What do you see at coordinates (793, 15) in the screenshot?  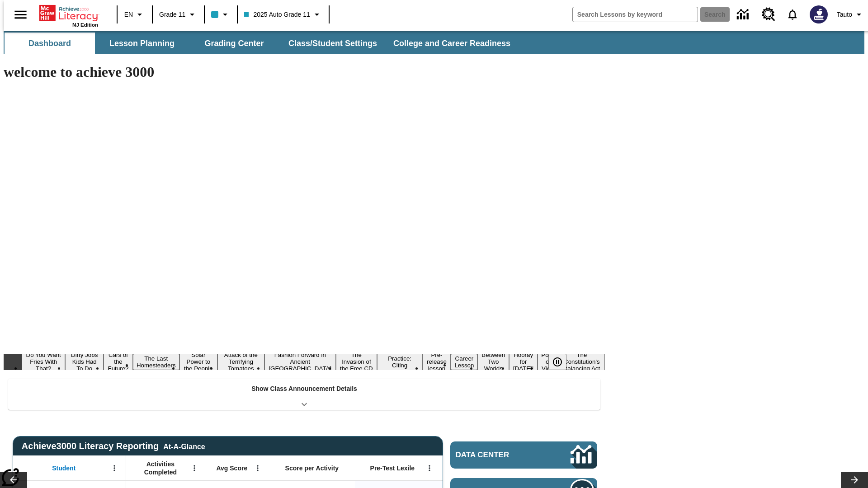 I see `a: Notifications` at bounding box center [793, 15].